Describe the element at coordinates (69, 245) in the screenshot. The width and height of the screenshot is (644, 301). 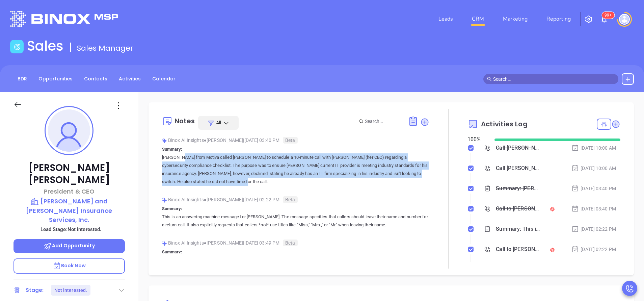
I see `span: Add Opportunity` at that location.